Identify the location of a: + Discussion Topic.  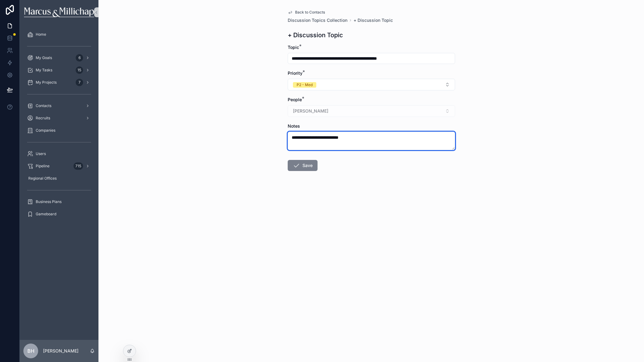
(373, 20).